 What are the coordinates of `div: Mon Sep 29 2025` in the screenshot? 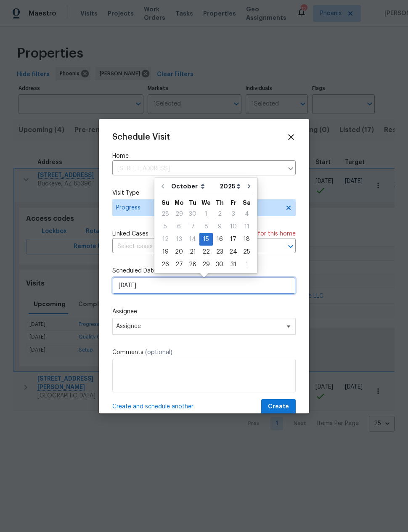 It's located at (179, 214).